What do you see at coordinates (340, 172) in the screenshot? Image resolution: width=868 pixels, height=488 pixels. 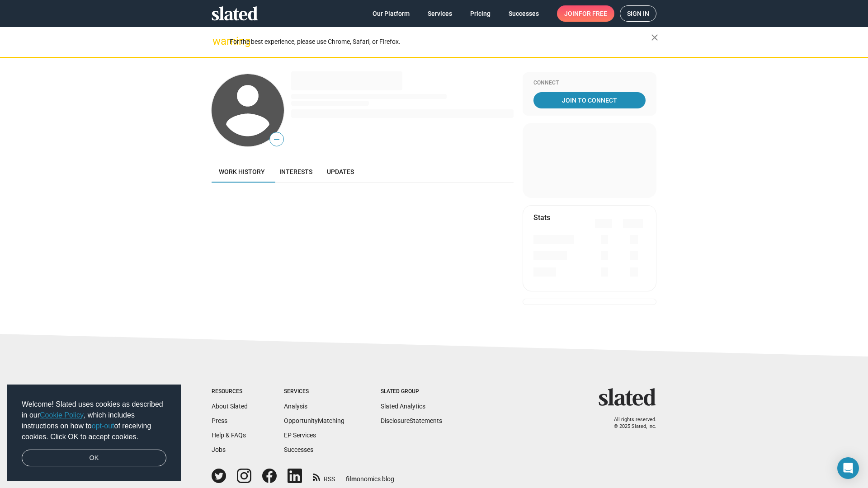 I see `a: Updates` at bounding box center [340, 172].